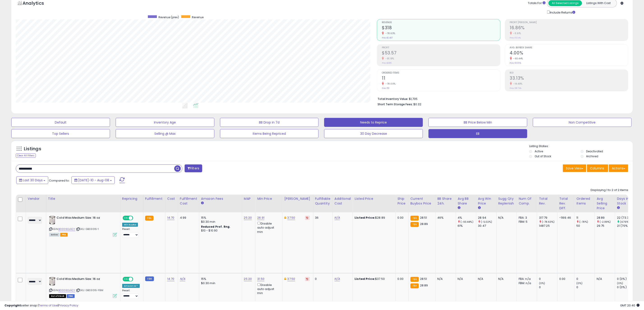  What do you see at coordinates (154, 199) in the screenshot?
I see `div: Fulfillment` at bounding box center [154, 199].